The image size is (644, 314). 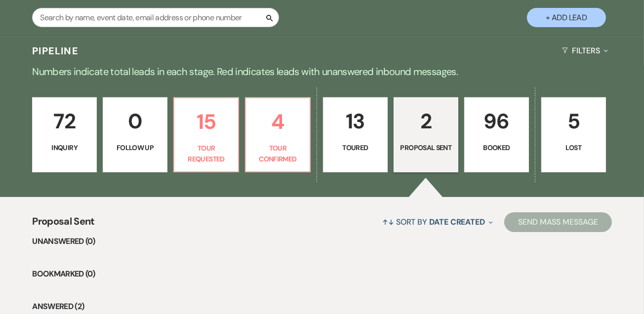 I want to click on p: Booked, so click(x=496, y=148).